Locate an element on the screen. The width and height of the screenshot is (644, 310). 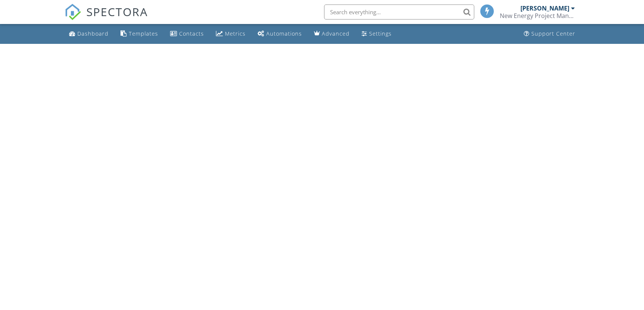
div: New Energy Project Management is located at coordinates (537, 16).